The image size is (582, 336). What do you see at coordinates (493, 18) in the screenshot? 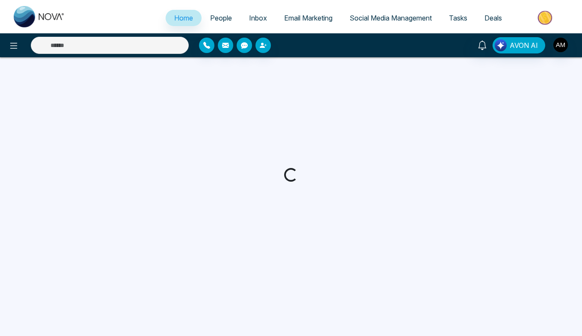
I see `span: Deals` at bounding box center [493, 18].